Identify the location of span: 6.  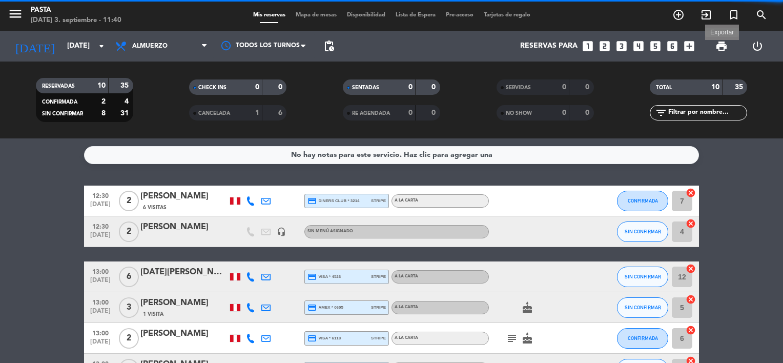
(129, 277).